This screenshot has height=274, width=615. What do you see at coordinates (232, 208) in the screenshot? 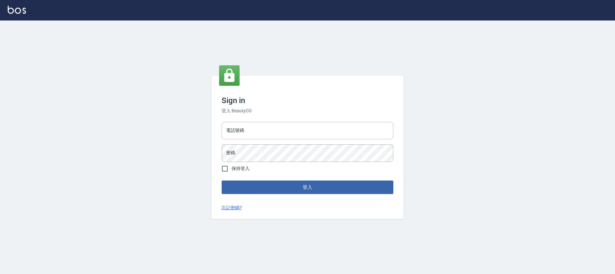
I see `a: 忘記密碼?` at bounding box center [232, 208].